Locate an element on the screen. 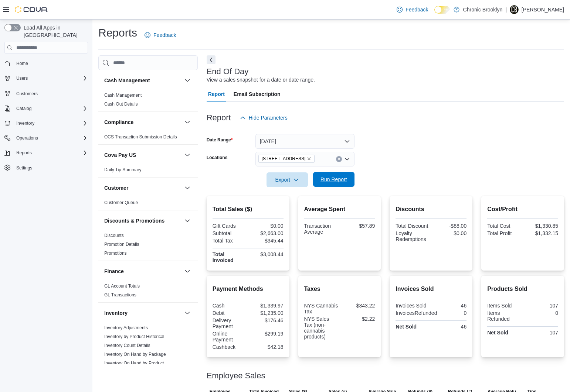 The width and height of the screenshot is (570, 392). div: $343.22 is located at coordinates (358, 306).